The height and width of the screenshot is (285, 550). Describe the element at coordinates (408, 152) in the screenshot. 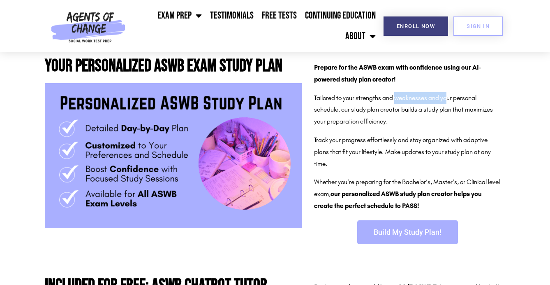

I see `p: Track your progress effortlessly and stay organized with adaptive plans that fit your lifestyle. ...` at that location.